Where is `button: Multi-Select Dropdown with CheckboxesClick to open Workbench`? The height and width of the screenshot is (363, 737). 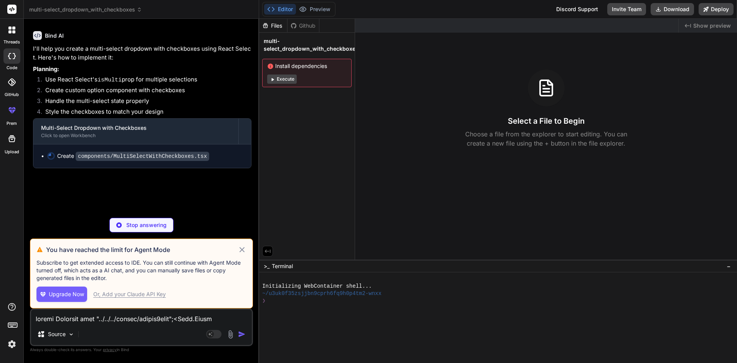
button: Multi-Select Dropdown with CheckboxesClick to open Workbench is located at coordinates (136, 131).